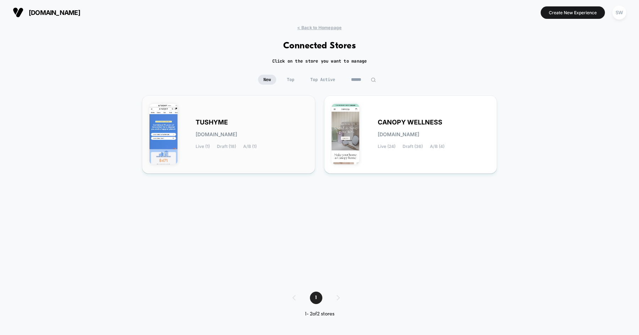 Image resolution: width=639 pixels, height=335 pixels. What do you see at coordinates (319, 27) in the screenshot?
I see `span: < Back to Homepage` at bounding box center [319, 27].